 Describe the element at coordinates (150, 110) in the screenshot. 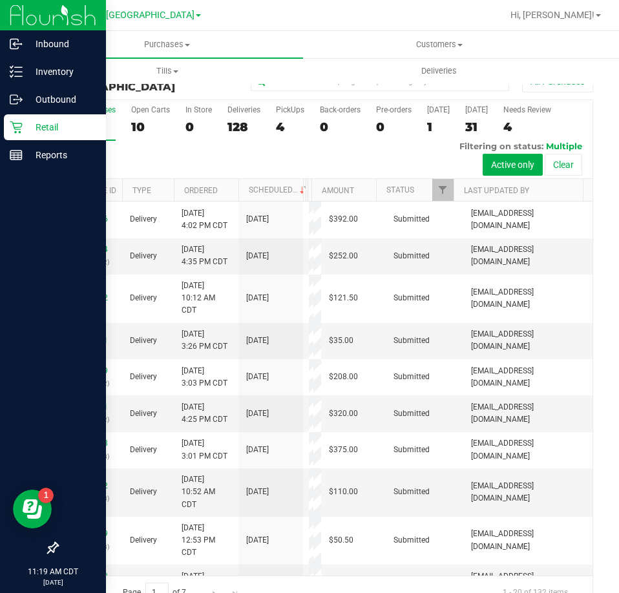

I see `div: Open Carts` at that location.